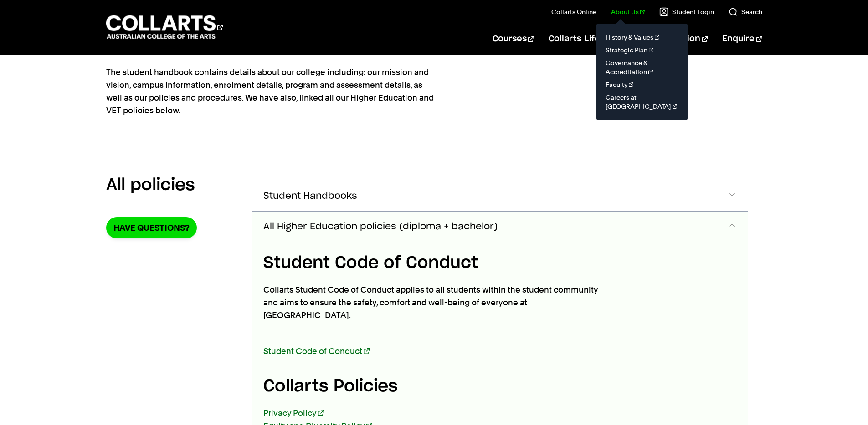  What do you see at coordinates (380, 226) in the screenshot?
I see `span: All Higher Education policies (diploma + bachelor)` at bounding box center [380, 226].